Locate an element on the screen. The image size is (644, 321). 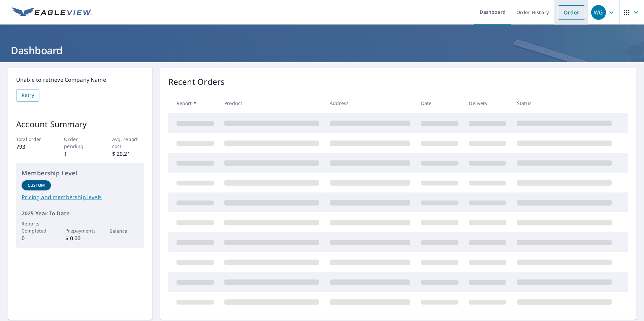
p: Avg. report cost is located at coordinates (128, 143).